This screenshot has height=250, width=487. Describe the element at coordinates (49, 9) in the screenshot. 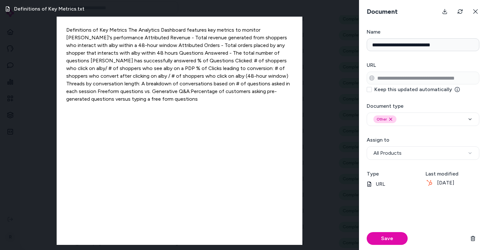

I see `h3: Definitions of Key Metrics.txt` at that location.